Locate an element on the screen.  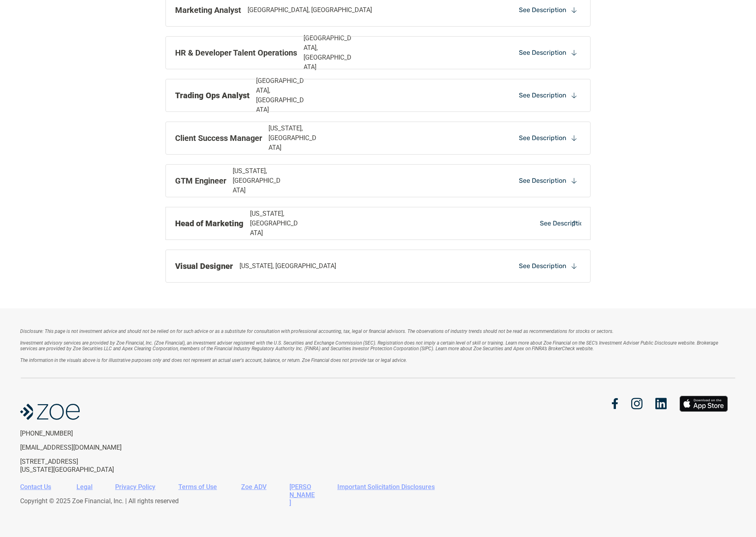
p: GTM Engineer is located at coordinates (200, 181).